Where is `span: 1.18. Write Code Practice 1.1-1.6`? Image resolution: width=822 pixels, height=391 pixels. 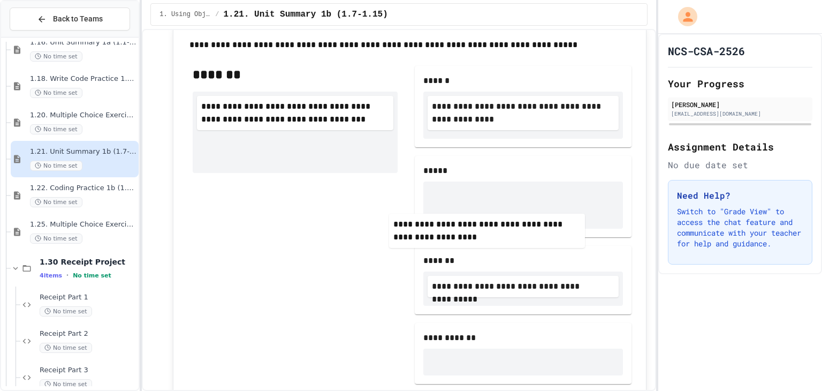
span: 1.18. Write Code Practice 1.1-1.6 is located at coordinates (83, 79).